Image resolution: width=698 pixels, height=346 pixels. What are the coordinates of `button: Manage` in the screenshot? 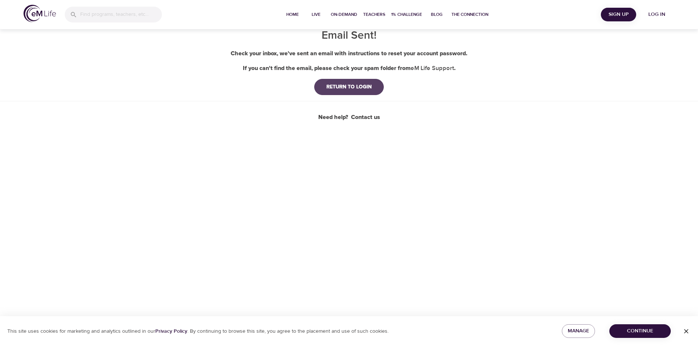 It's located at (579, 331).